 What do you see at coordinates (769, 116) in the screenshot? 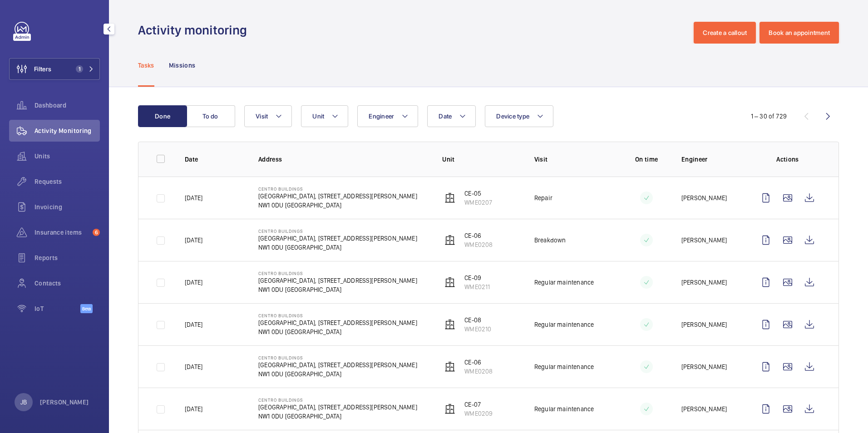
I see `div: 1 – 30 of 729` at bounding box center [769, 116].